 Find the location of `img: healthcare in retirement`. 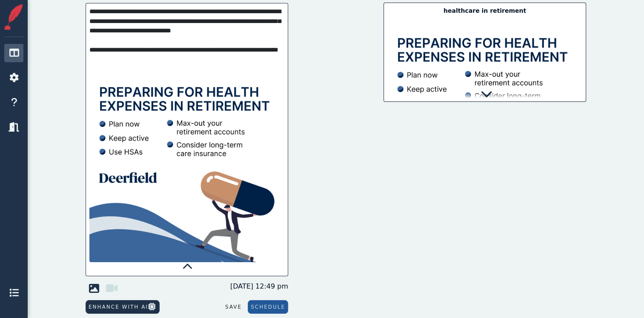

img: healthcare in retirement is located at coordinates (483, 117).